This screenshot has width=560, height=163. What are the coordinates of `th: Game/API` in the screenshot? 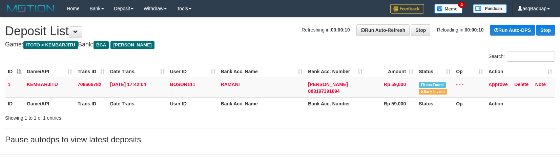 It's located at (49, 103).